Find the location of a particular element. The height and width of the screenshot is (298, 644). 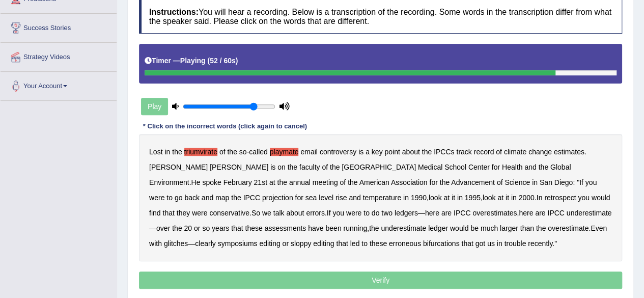

b: led is located at coordinates (355, 243).